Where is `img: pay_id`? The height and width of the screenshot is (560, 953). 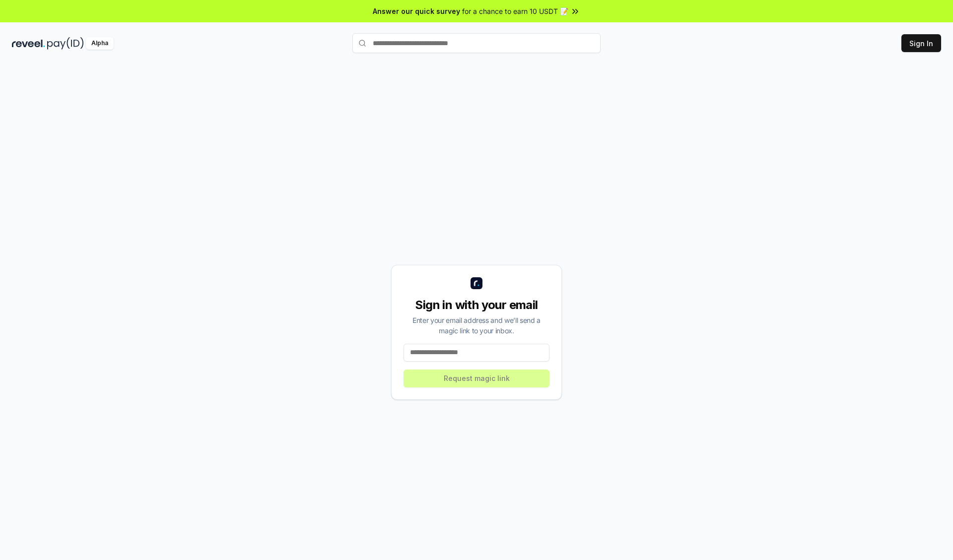
img: pay_id is located at coordinates (65, 43).